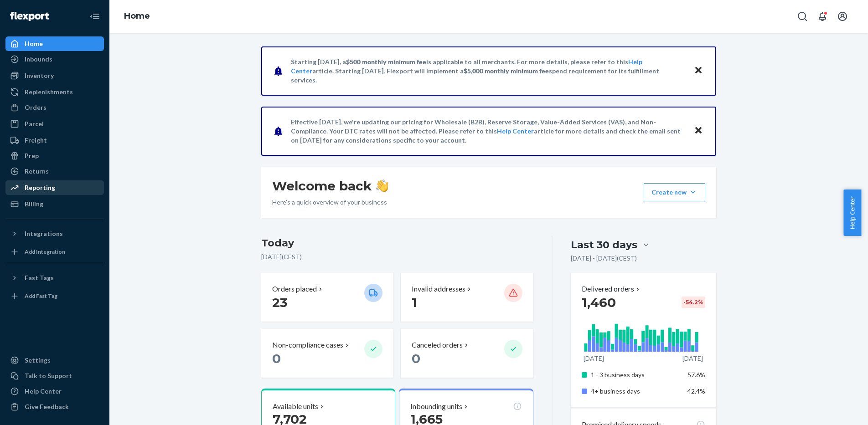 The image size is (868, 425). Describe the element at coordinates (636, 392) in the screenshot. I see `p: 4+ business days` at that location.